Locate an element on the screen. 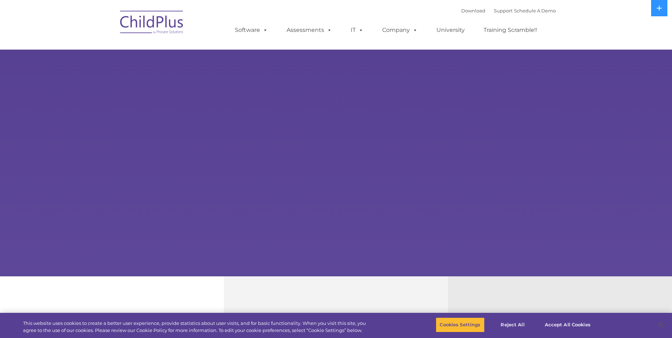 This screenshot has width=672, height=338. button: Cookies Settings is located at coordinates (460, 325).